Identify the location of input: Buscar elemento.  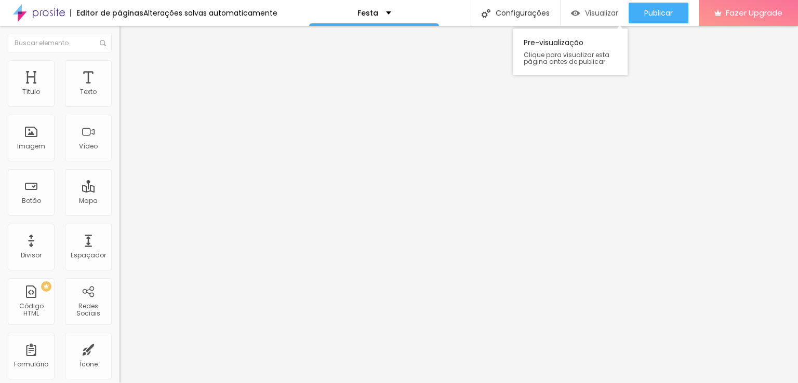
(60, 43).